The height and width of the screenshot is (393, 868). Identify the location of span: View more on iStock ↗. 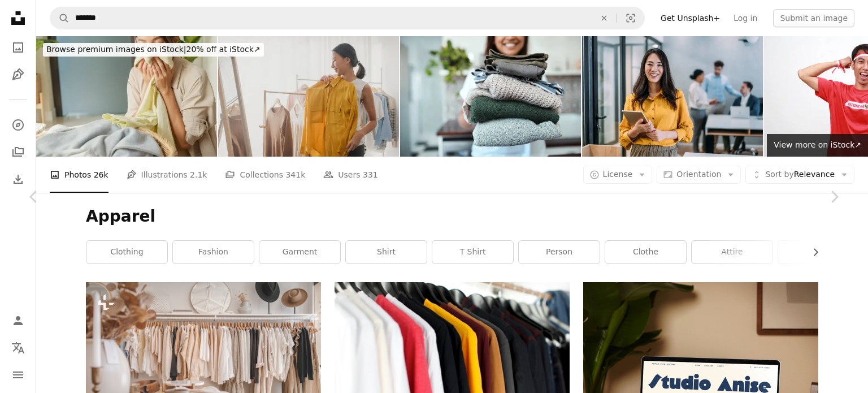
(817, 145).